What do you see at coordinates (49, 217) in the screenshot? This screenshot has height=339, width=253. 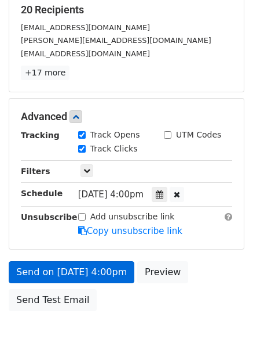 I see `strong: Unsubscribe` at bounding box center [49, 217].